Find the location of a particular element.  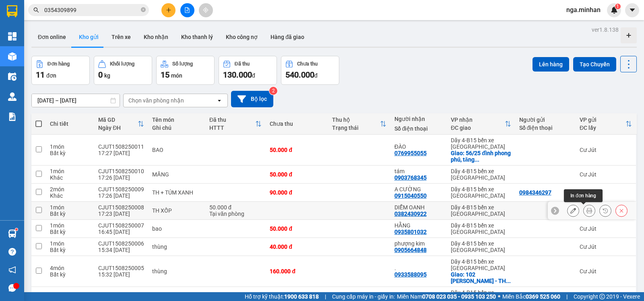

button: Kho nhận is located at coordinates (156, 37).